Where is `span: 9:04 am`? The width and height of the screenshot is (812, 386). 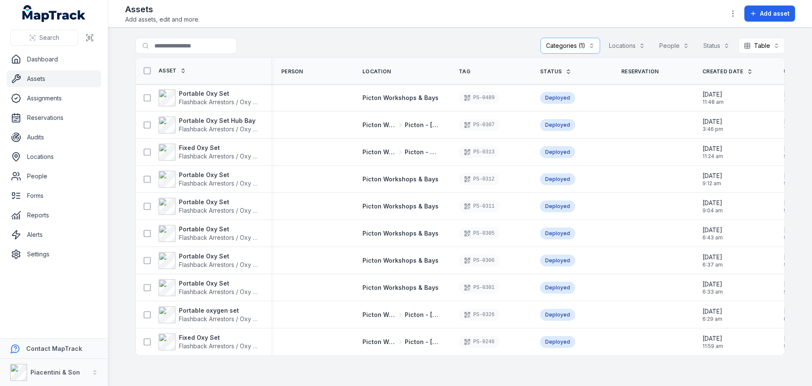 span: 9:04 am is located at coordinates (713, 210).